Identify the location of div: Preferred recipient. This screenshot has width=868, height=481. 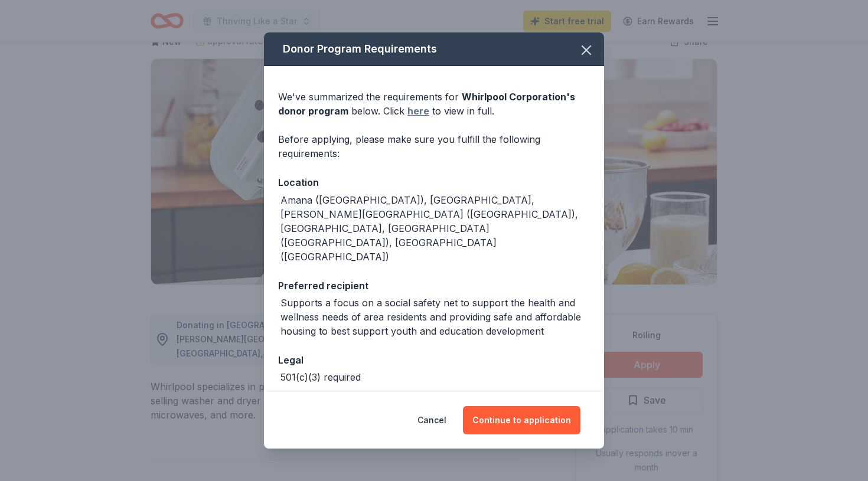
(434, 286).